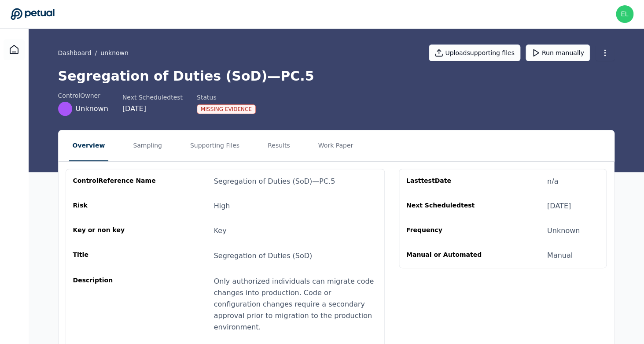 This screenshot has width=644, height=344. I want to click on button: Run manually, so click(558, 53).